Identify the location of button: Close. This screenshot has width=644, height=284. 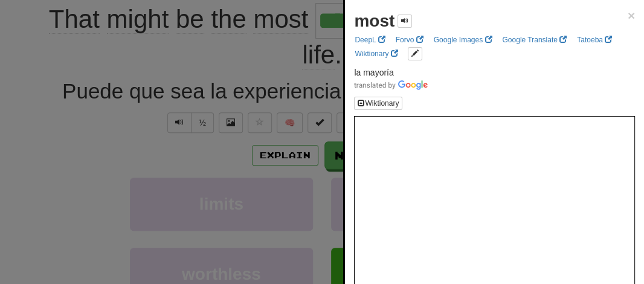
(631, 15).